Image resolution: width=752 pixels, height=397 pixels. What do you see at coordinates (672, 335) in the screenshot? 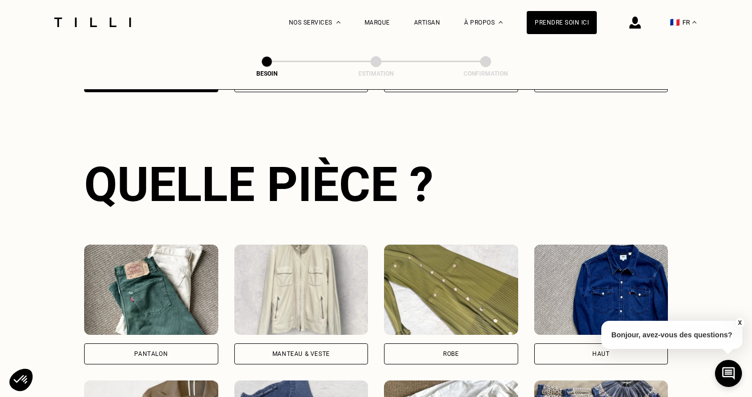
I see `p: Bonjour, avez-vous des questions?` at bounding box center [672, 335].